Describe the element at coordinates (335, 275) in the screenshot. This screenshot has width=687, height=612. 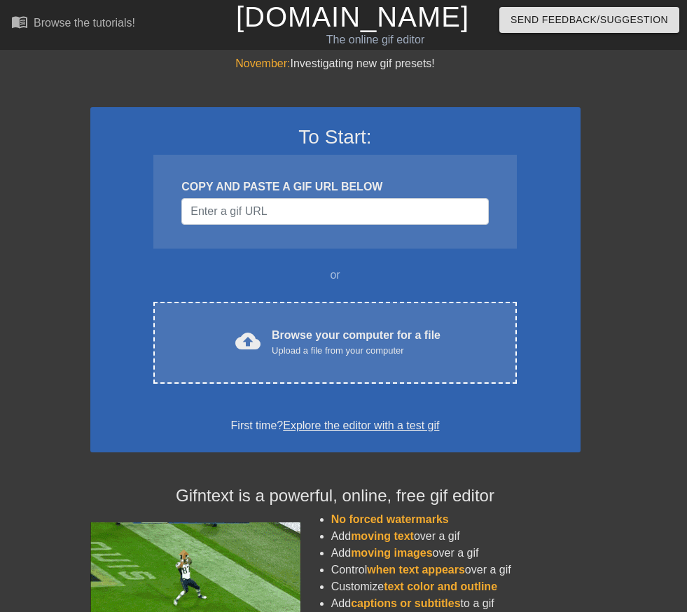
I see `div: or` at that location.